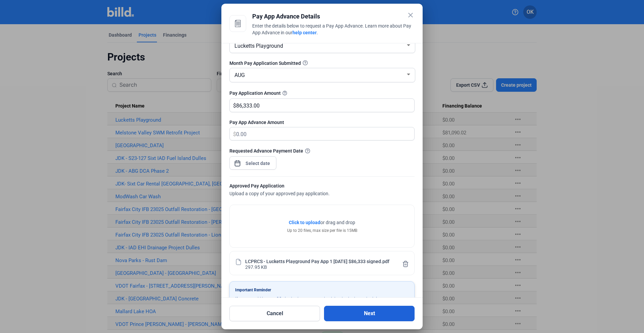 The width and height of the screenshot is (644, 333). What do you see at coordinates (256, 266) in the screenshot?
I see `div: 297.95 KB` at bounding box center [256, 266].